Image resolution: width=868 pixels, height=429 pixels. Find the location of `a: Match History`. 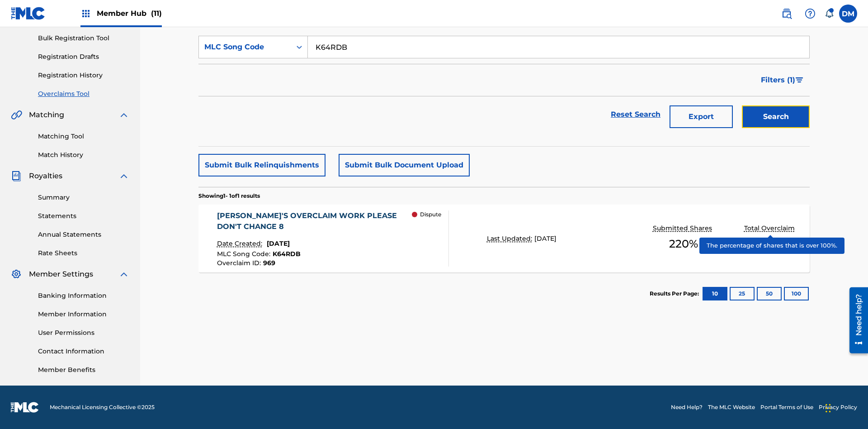

a: Match History is located at coordinates (84, 155).